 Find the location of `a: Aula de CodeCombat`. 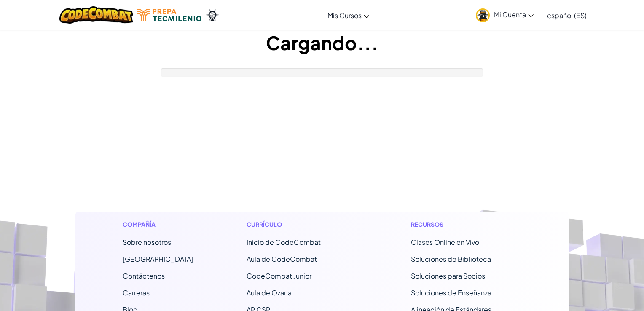

a: Aula de CodeCombat is located at coordinates (281, 259).